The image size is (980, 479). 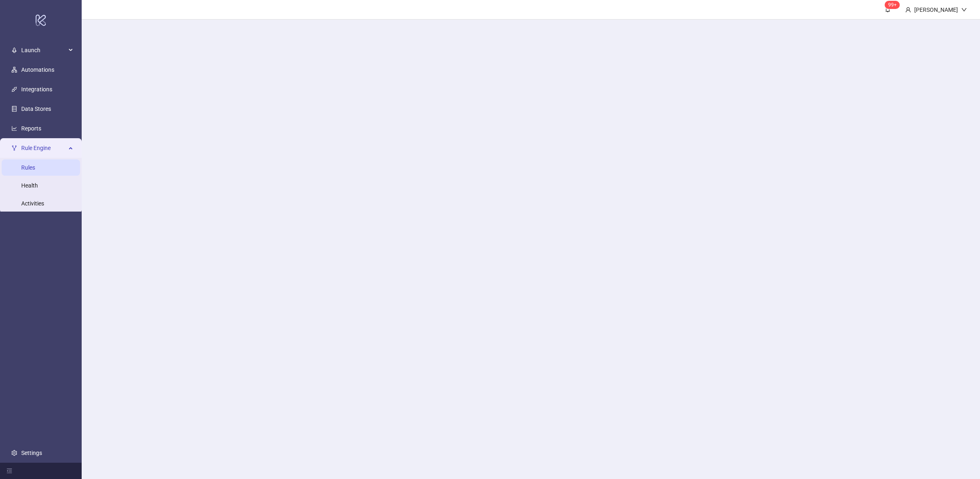 I want to click on a: Integrations, so click(x=36, y=89).